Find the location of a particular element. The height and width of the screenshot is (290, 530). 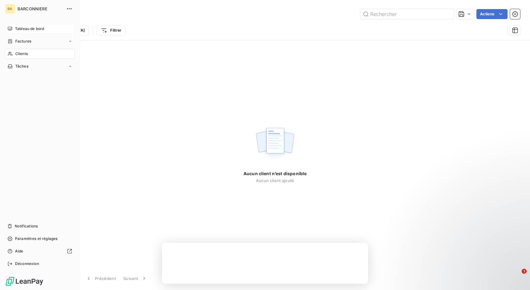

button: Actions is located at coordinates (492, 14).